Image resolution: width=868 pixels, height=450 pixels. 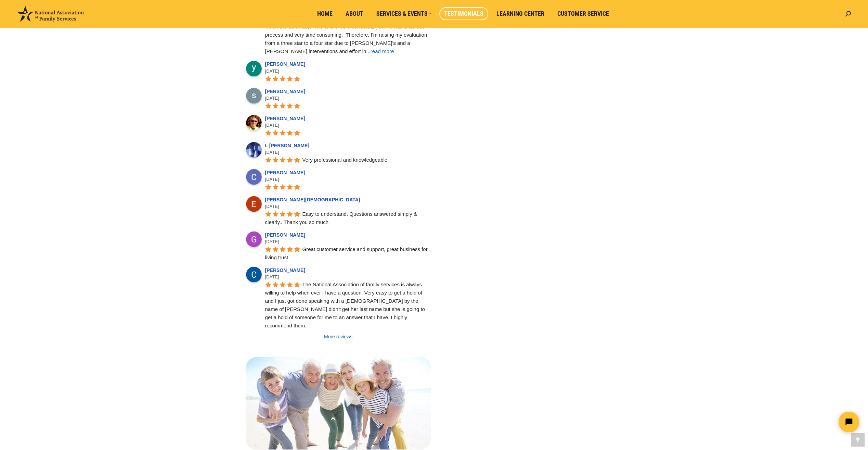 What do you see at coordinates (404, 14) in the screenshot?
I see `span: Services & Events` at bounding box center [404, 14].